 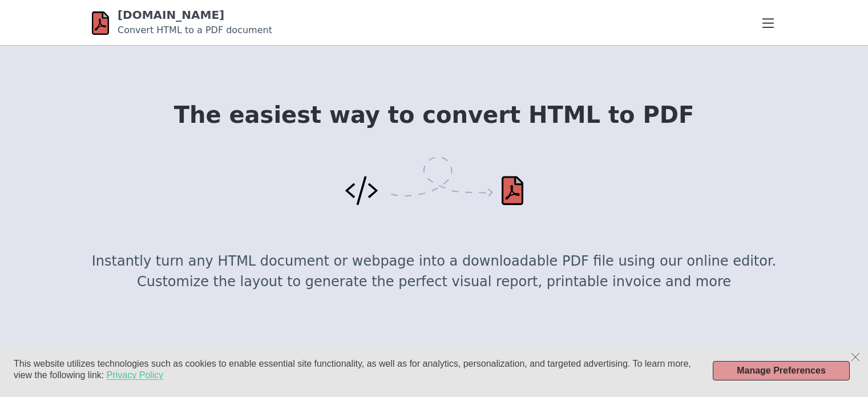 I want to click on img: html-pdf.net, so click(x=100, y=23).